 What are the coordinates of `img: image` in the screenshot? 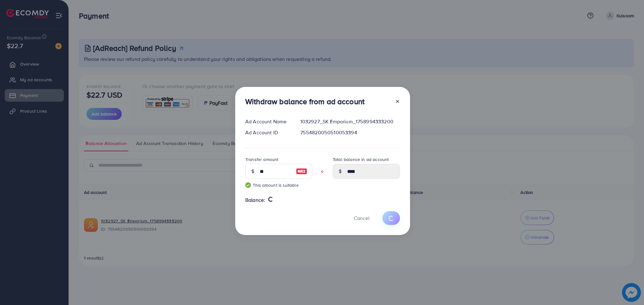 It's located at (302, 172).